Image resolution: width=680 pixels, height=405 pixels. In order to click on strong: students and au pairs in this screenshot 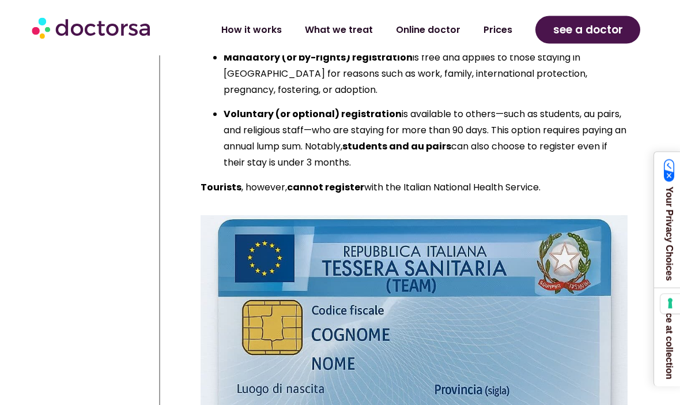, I will do `click(397, 146)`.